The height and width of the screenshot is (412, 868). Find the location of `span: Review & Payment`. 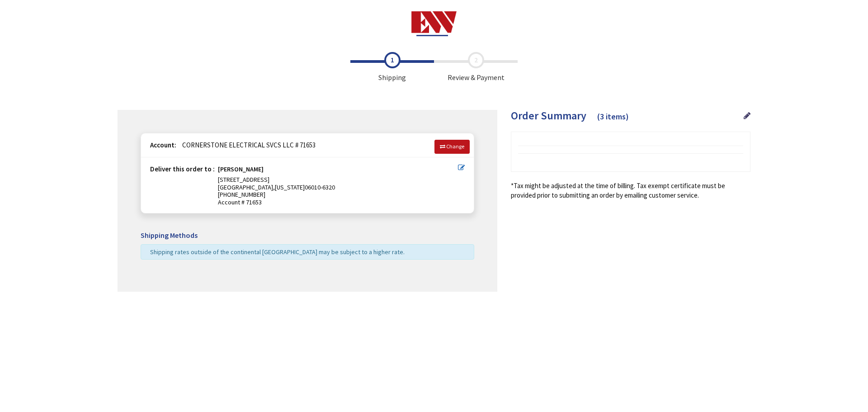

span: Review & Payment is located at coordinates (476, 68).